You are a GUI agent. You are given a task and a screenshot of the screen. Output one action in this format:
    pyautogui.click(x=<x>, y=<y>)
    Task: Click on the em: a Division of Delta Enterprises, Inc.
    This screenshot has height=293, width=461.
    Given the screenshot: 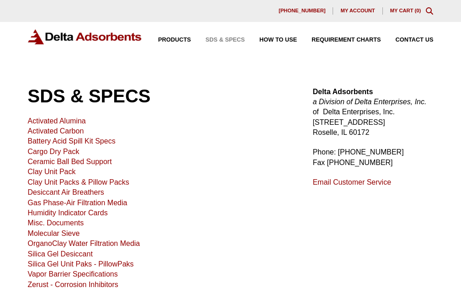 What is the action you would take?
    pyautogui.click(x=369, y=101)
    